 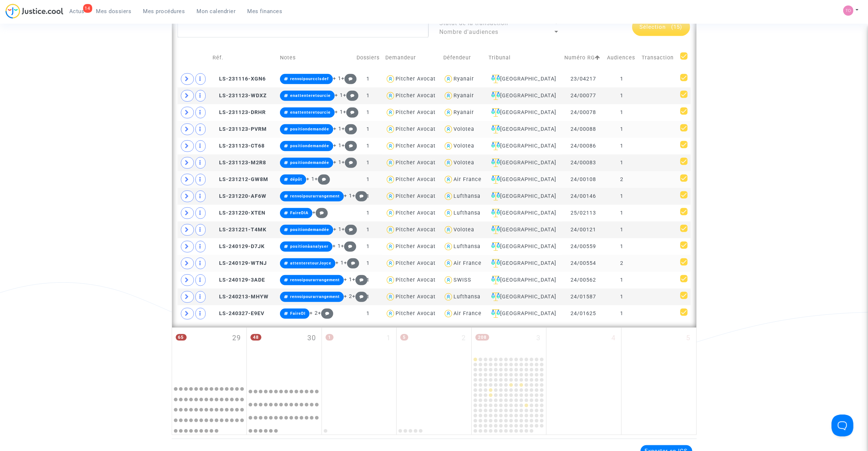 I want to click on td: 24/00078, so click(x=583, y=112).